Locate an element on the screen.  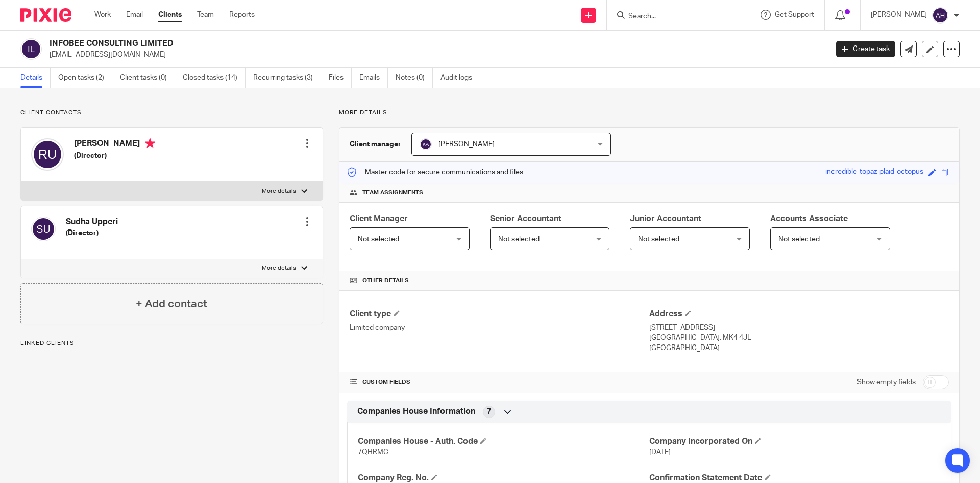
h4: + Add contact is located at coordinates (172, 304).